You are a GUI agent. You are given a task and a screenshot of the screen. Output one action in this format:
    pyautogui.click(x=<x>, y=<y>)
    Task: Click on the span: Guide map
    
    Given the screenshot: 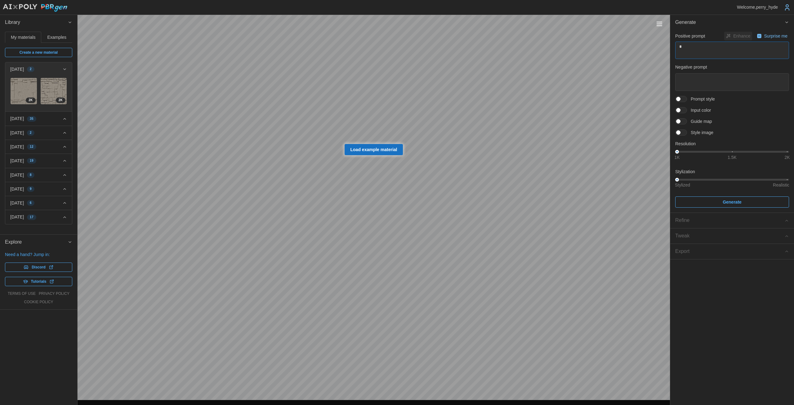 What is the action you would take?
    pyautogui.click(x=699, y=121)
    